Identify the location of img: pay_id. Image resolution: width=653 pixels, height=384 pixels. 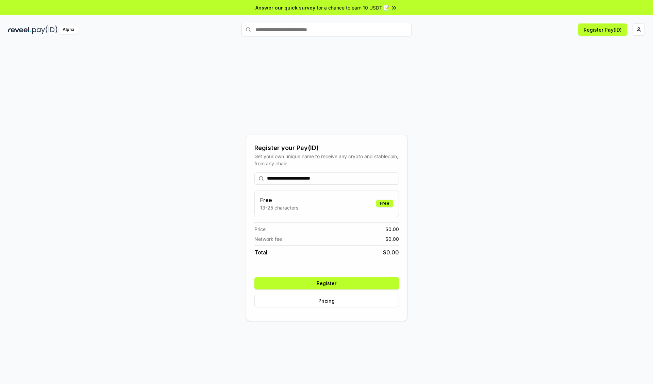
(45, 30).